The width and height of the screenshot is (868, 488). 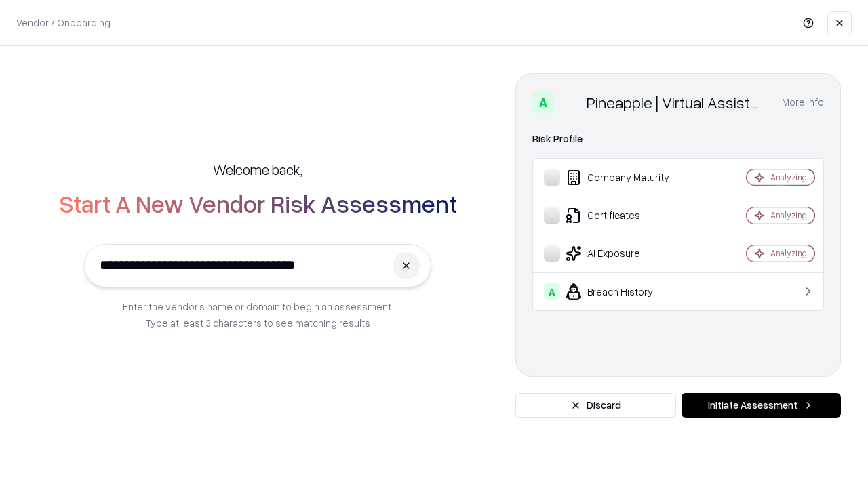 I want to click on div: Company Maturity, so click(x=624, y=177).